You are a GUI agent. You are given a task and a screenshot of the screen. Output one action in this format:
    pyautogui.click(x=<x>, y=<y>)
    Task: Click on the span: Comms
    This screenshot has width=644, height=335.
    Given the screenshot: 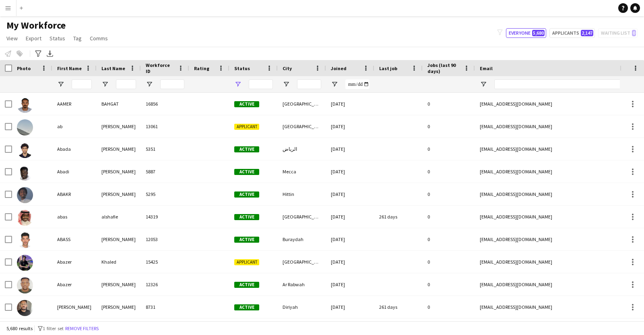 What is the action you would take?
    pyautogui.click(x=98, y=39)
    